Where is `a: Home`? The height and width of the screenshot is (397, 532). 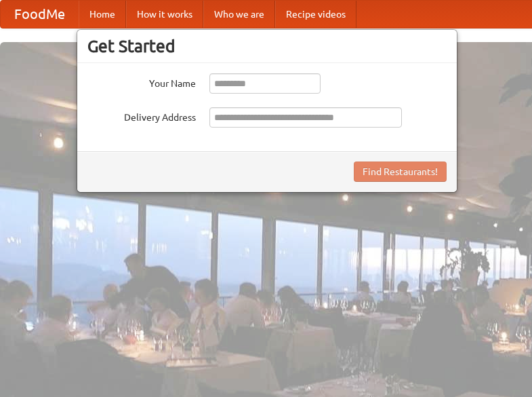 a: Home is located at coordinates (102, 14).